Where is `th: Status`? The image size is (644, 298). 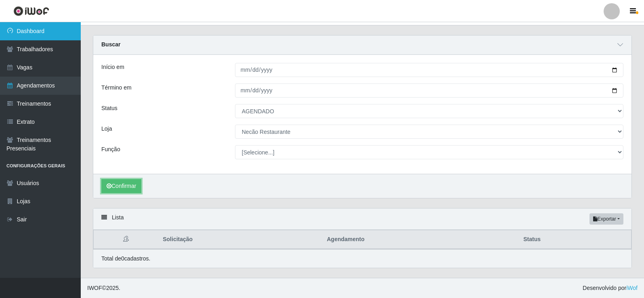
th: Status is located at coordinates (575, 240).